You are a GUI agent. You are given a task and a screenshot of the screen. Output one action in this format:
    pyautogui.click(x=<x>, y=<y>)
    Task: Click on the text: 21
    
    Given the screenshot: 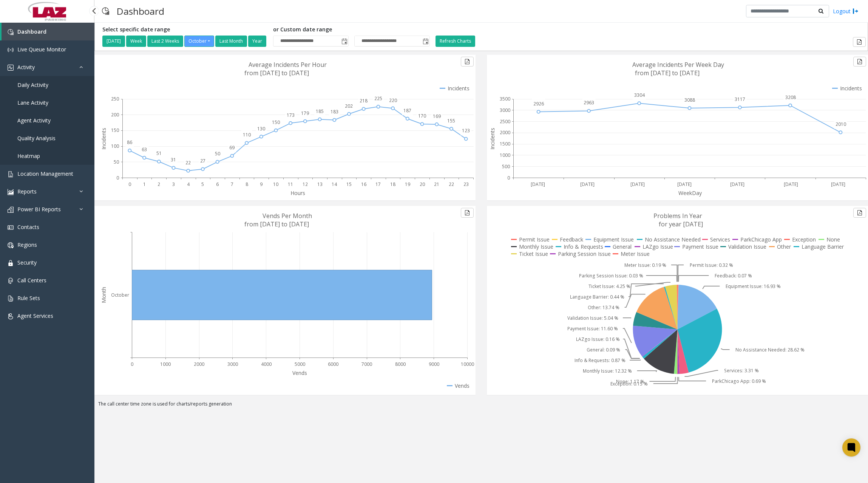 What is the action you would take?
    pyautogui.click(x=437, y=184)
    